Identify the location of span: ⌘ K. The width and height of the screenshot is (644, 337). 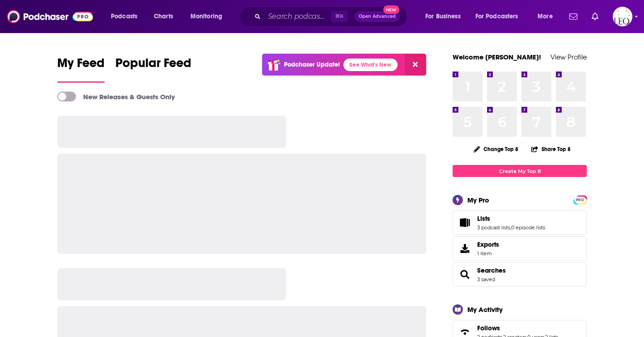
(339, 17).